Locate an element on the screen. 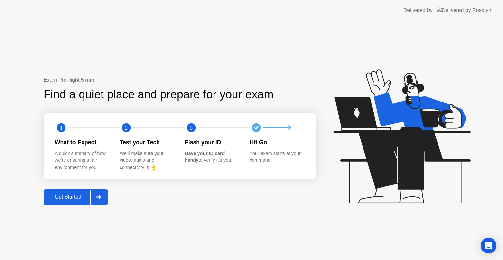  text: 1 is located at coordinates (61, 128).